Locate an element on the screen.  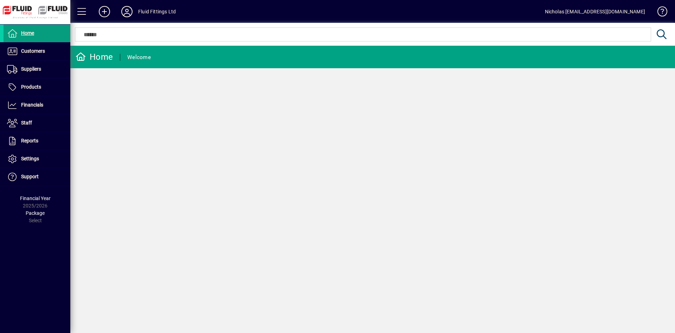
span: Suppliers is located at coordinates (31, 69).